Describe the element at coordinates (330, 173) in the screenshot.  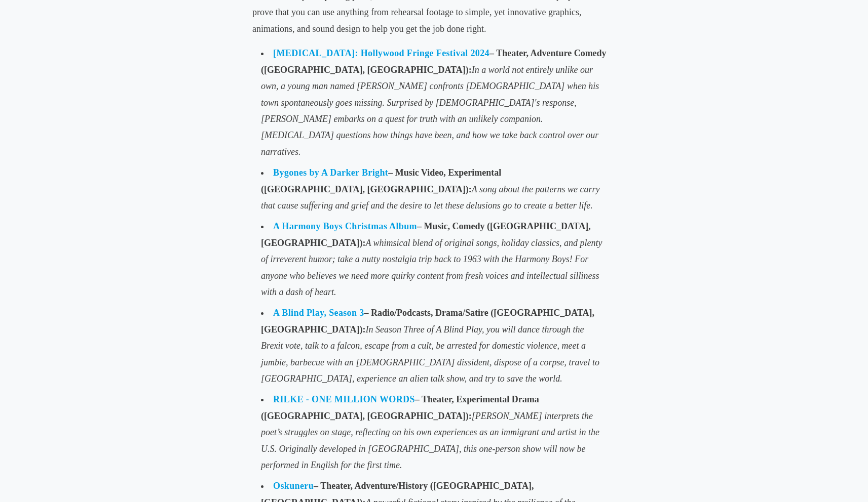
I see `b: Bygones by A Darker Bright` at that location.